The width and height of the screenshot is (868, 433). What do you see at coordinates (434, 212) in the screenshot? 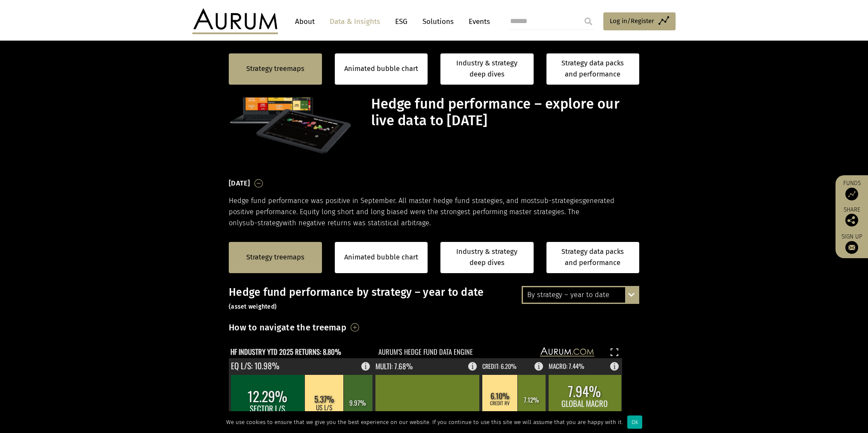
I see `p: Hedge fund performance was positive in September. All master hedge fund strategies, and most gene...` at bounding box center [434, 212].